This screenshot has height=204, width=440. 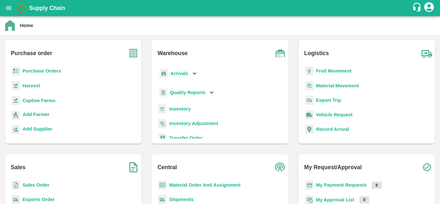 I want to click on b: Vehicle Request, so click(x=334, y=115).